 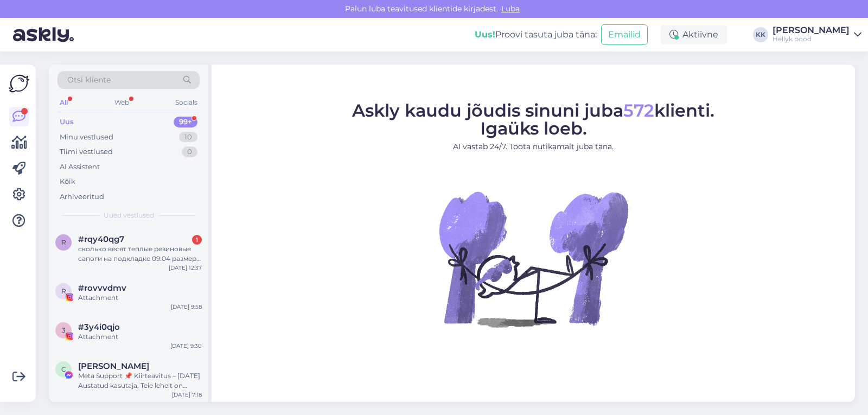 I want to click on div: Kõik, so click(x=67, y=181).